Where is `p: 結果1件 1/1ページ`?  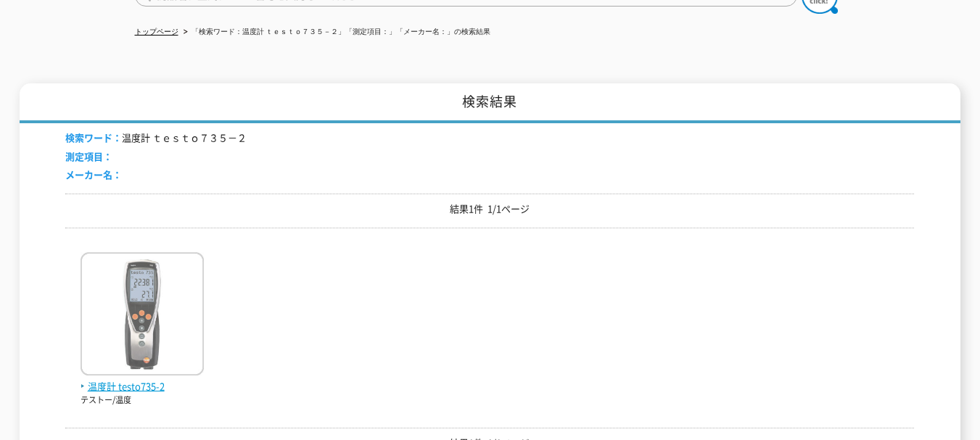
p: 結果1件 1/1ページ is located at coordinates (489, 209).